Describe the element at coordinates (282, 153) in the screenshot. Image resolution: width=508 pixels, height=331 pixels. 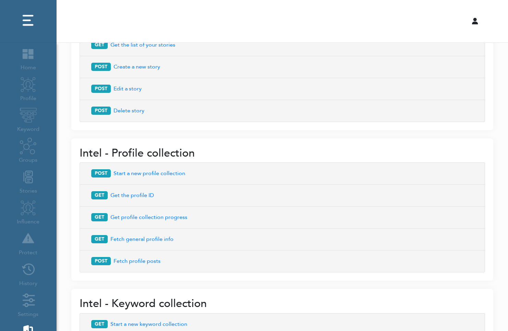
I see `h2: Intel - Profile collection` at that location.